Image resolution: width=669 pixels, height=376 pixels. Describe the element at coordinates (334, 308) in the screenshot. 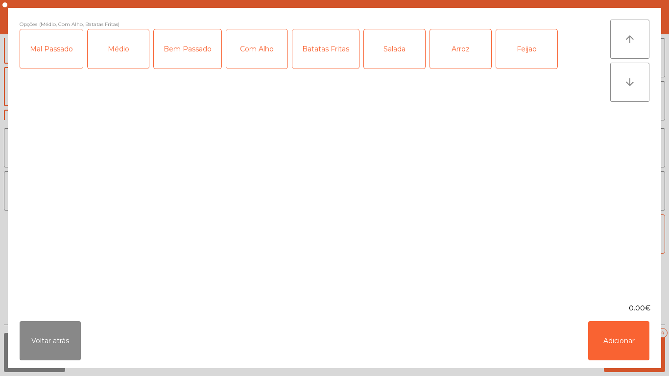

I see `div: 0.00€` at that location.